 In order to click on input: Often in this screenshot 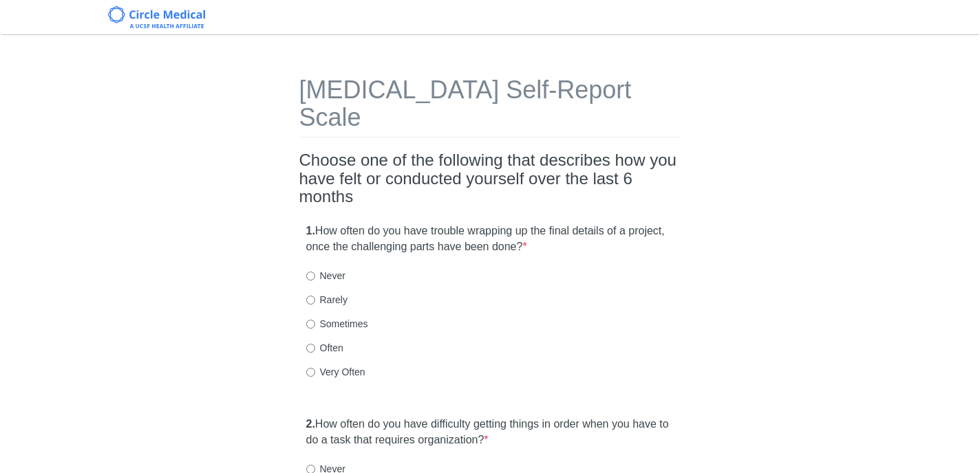, I will do `click(310, 348)`.